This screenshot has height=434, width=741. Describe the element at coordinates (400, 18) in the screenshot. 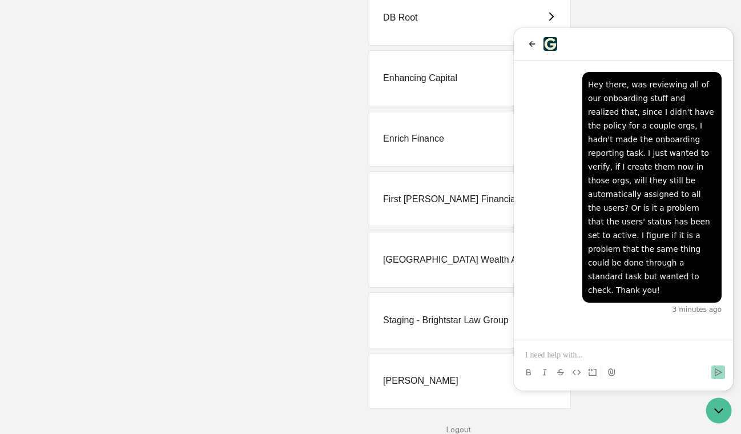

I see `div: DB Root` at that location.